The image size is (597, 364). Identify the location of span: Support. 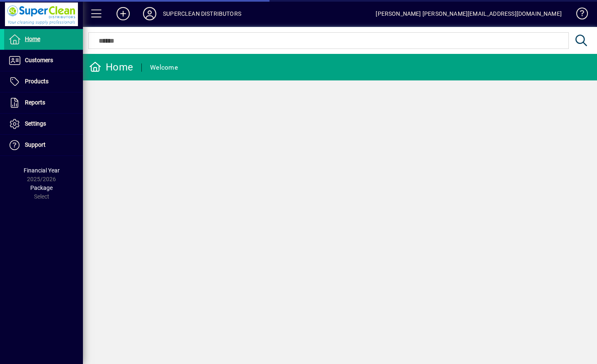
(35, 145).